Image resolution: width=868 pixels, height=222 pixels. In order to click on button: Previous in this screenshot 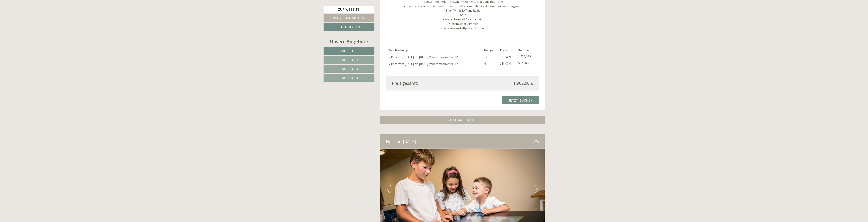, I will do `click(389, 190)`.